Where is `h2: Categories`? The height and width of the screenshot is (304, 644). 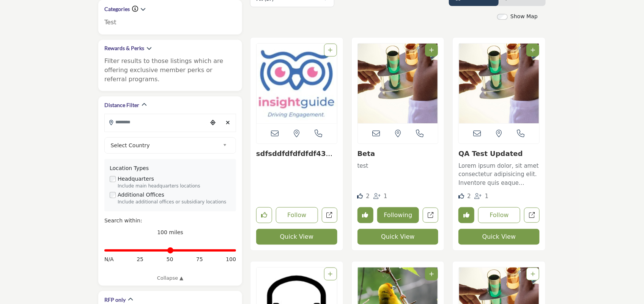 h2: Categories is located at coordinates (116, 9).